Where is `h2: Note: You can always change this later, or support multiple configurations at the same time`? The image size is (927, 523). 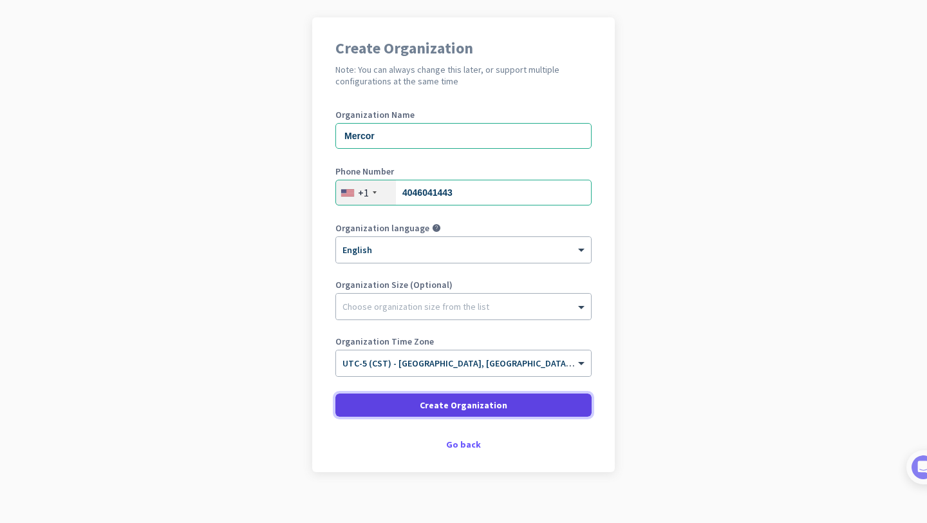
h2: Note: You can always change this later, or support multiple configurations at the same time is located at coordinates (463, 75).